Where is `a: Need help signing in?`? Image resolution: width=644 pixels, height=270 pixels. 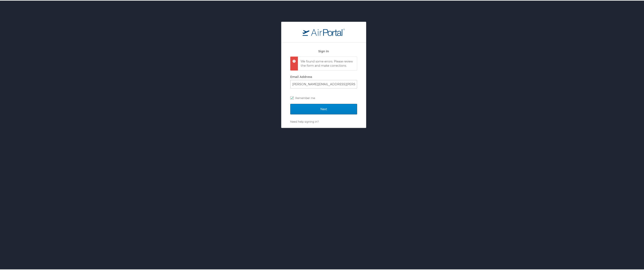
a: Need help signing in? is located at coordinates (304, 121).